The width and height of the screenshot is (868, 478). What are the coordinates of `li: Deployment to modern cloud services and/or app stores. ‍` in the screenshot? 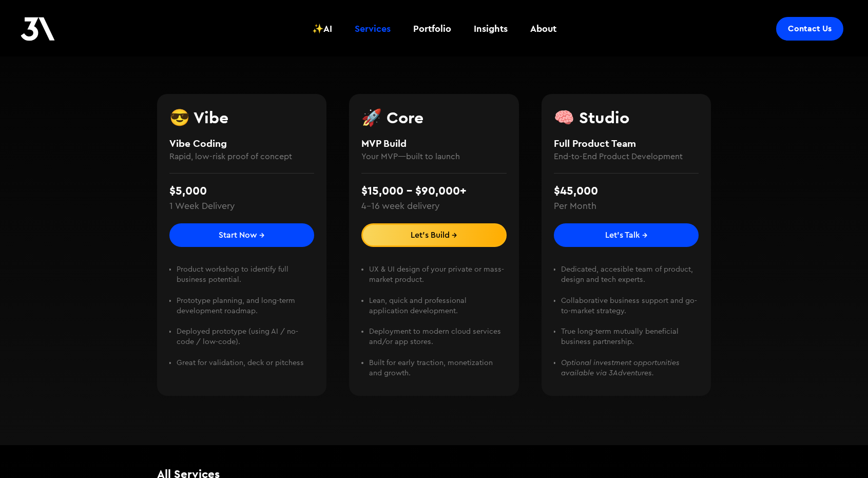 It's located at (438, 342).